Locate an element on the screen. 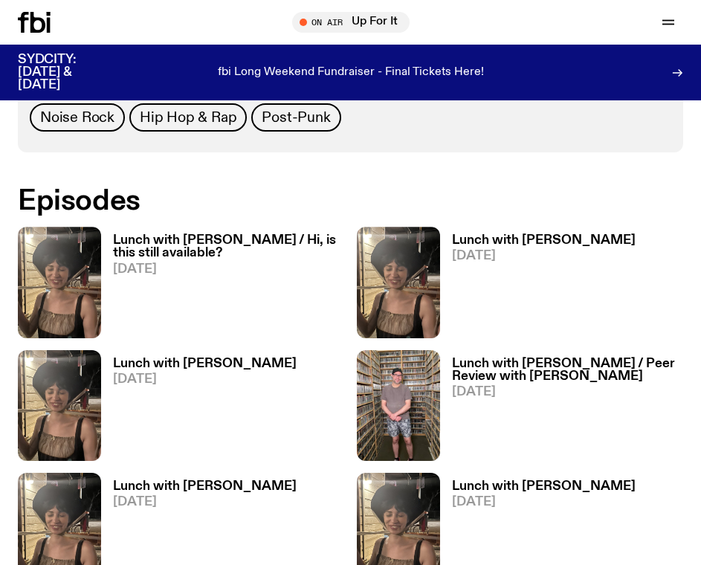 The height and width of the screenshot is (565, 701). h2: Episodes is located at coordinates (350, 201).